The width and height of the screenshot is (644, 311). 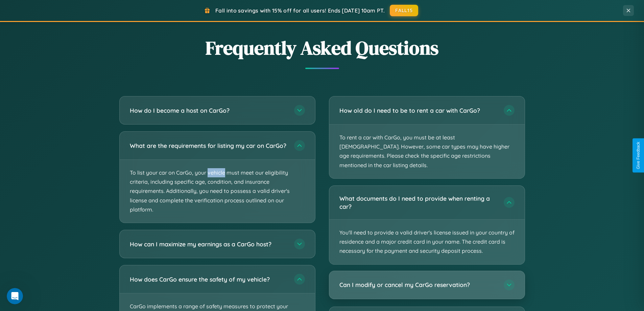 I want to click on p: To list your car on CarGo, your vehicle must meet our eligibility criteria, including specific ag..., so click(x=217, y=191).